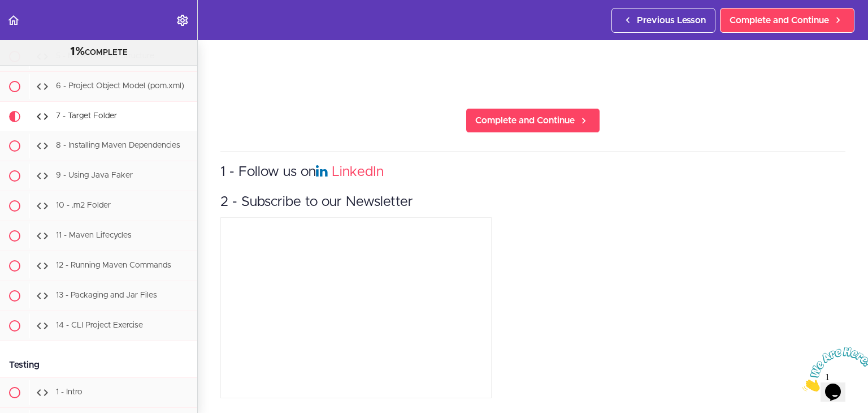 This screenshot has height=413, width=868. What do you see at coordinates (182, 21) in the screenshot?
I see `svg: Settings Menu` at bounding box center [182, 21].